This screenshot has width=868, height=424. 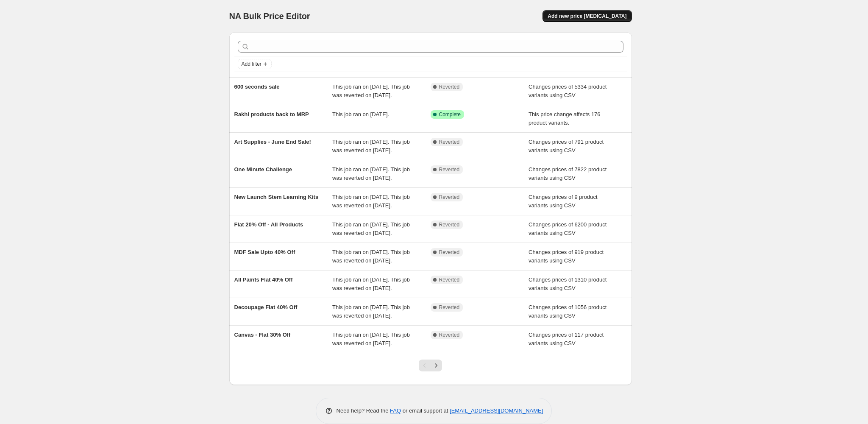 What do you see at coordinates (568, 312) in the screenshot?
I see `span: Changes prices of 1056 product variants using CSV` at bounding box center [568, 312].